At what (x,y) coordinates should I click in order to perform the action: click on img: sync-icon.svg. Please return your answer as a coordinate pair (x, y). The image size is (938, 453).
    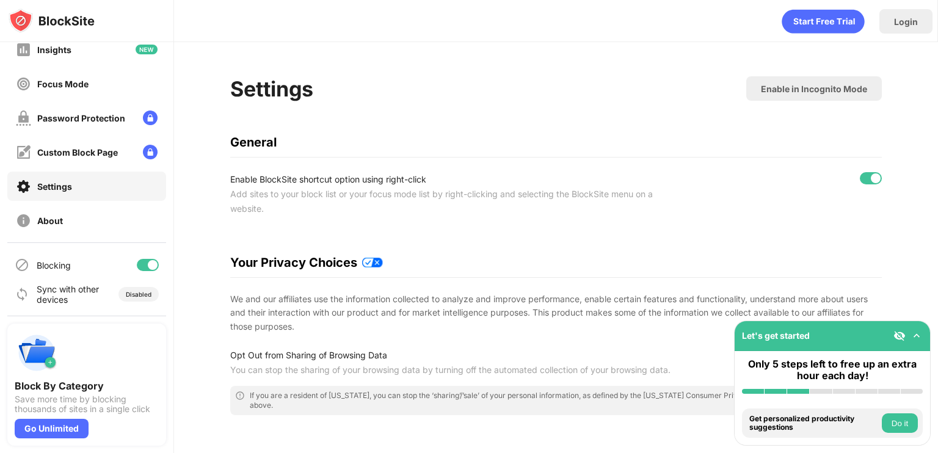
    Looking at the image, I should click on (22, 294).